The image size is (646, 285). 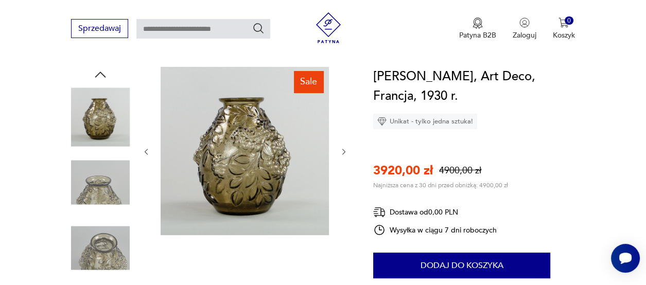 What do you see at coordinates (477, 23) in the screenshot?
I see `img: Ikona medalu` at bounding box center [477, 23].